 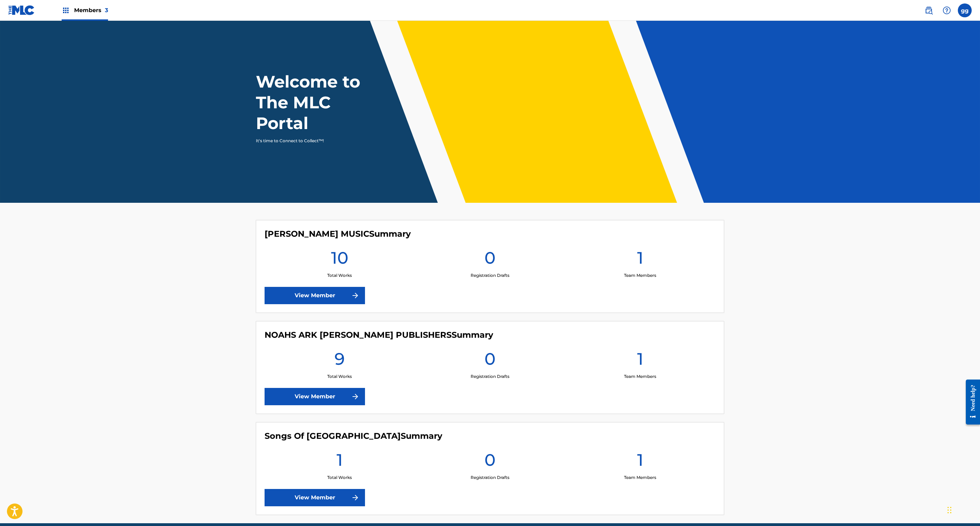 I want to click on h1: 9, so click(x=339, y=361).